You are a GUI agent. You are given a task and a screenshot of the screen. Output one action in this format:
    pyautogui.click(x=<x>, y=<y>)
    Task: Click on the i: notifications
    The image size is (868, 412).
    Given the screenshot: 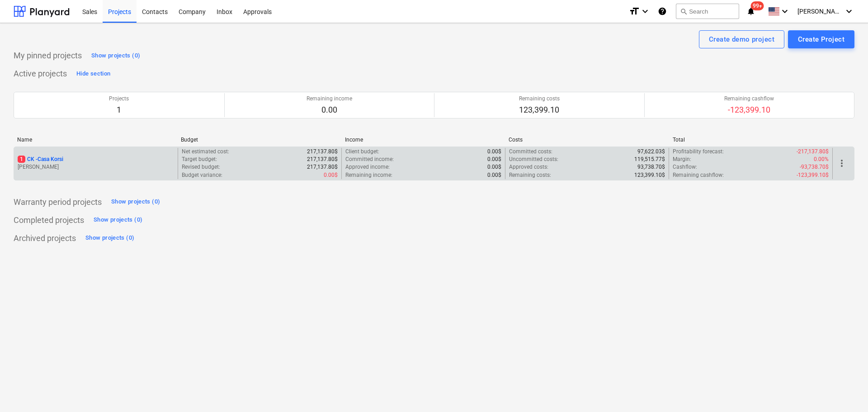 What is the action you would take?
    pyautogui.click(x=751, y=11)
    